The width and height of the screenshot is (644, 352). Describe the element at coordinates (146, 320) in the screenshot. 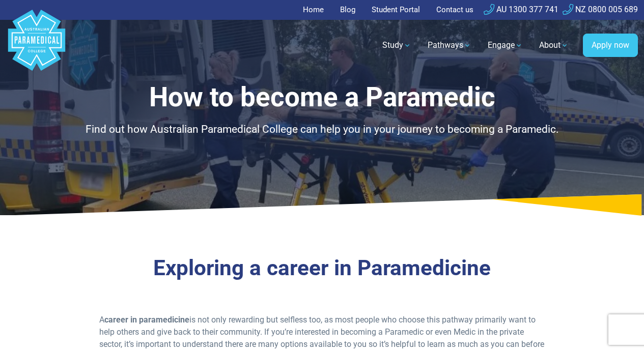

I see `strong: career in paramedicine` at that location.